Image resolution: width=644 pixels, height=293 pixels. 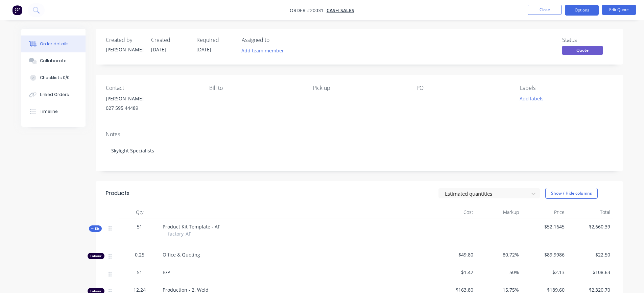 What do you see at coordinates (544, 212) in the screenshot?
I see `div: Price` at bounding box center [544, 212].